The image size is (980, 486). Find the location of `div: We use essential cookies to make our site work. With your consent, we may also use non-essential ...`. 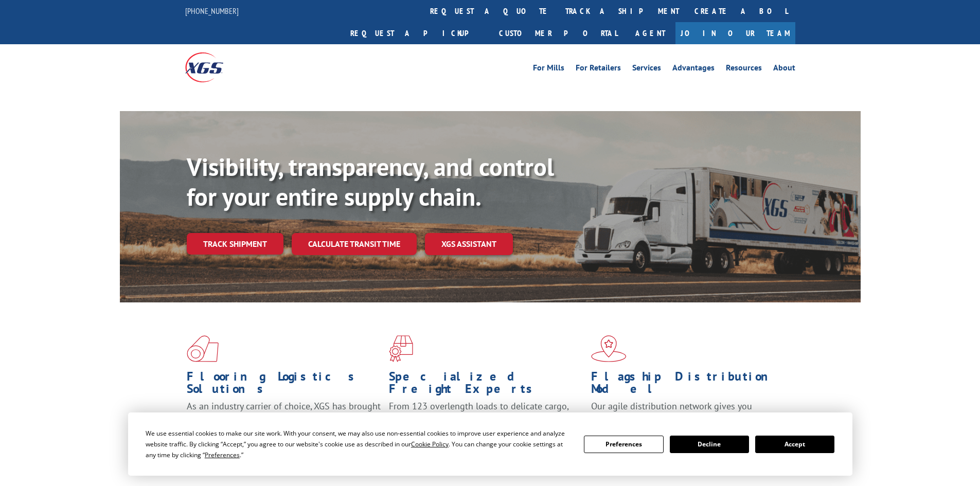

div: We use essential cookies to make our site work. With your consent, we may also use non-essential ... is located at coordinates (358, 444).